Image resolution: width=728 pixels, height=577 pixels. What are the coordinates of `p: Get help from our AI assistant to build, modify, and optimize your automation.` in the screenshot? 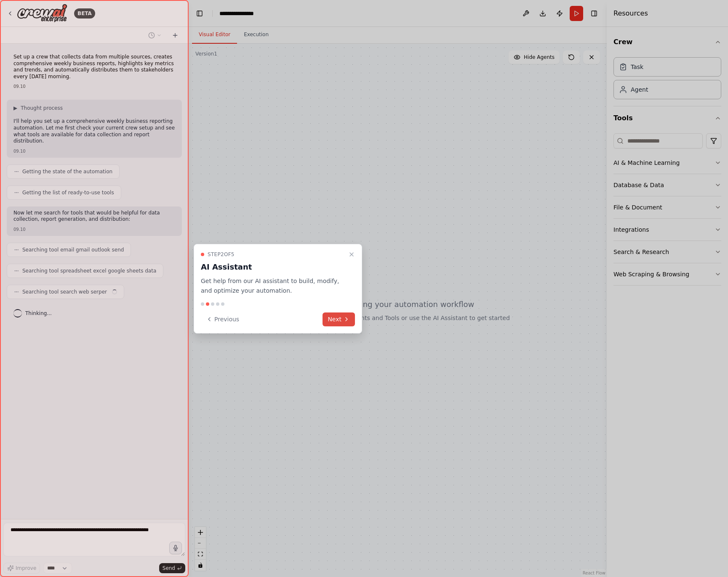 It's located at (273, 286).